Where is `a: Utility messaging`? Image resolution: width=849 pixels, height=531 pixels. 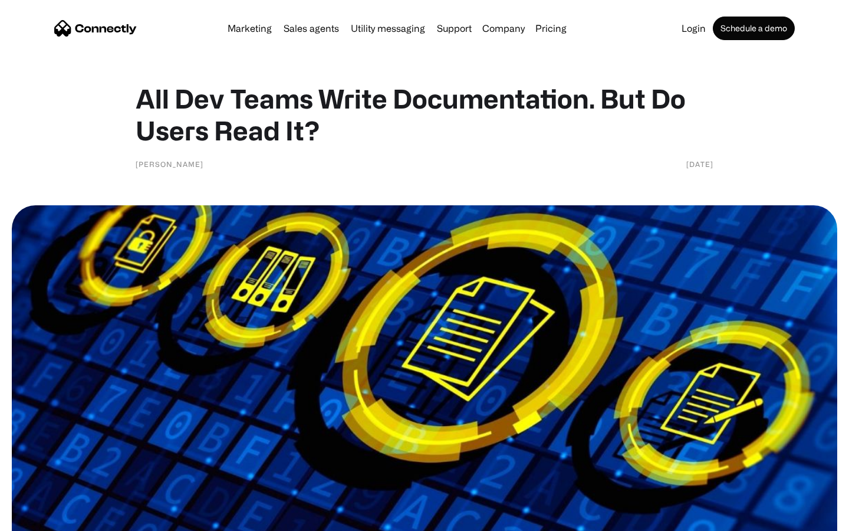 a: Utility messaging is located at coordinates (388, 28).